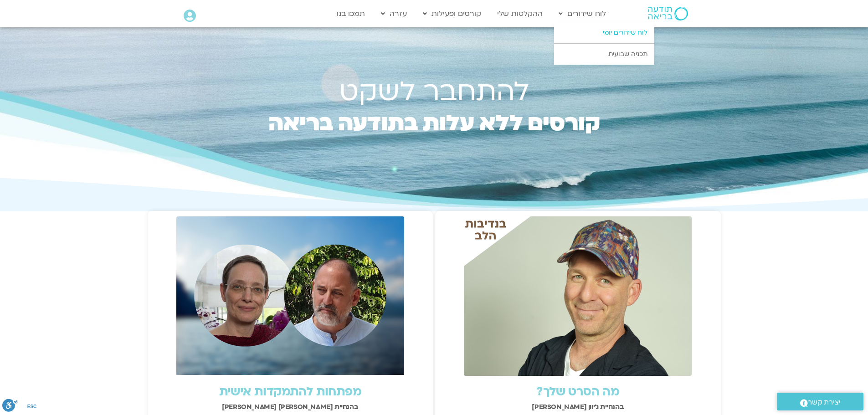 Image resolution: width=868 pixels, height=415 pixels. What do you see at coordinates (604, 54) in the screenshot?
I see `a: תכניה שבועית` at bounding box center [604, 54].